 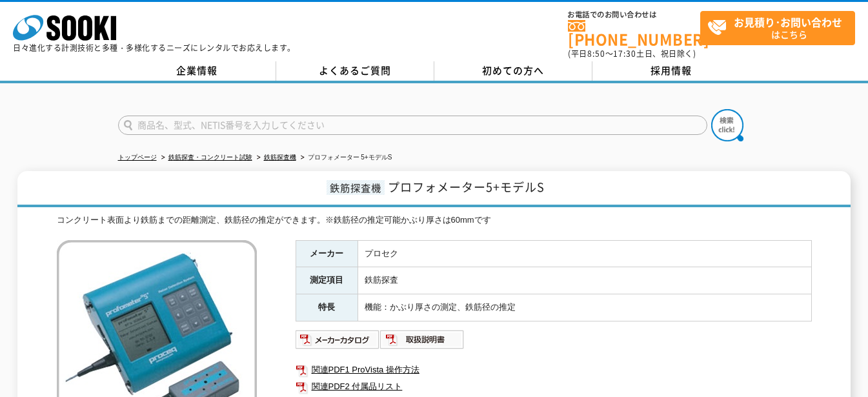 I want to click on input: 商品名、型式、NETIS番号を入力してください, so click(x=412, y=125).